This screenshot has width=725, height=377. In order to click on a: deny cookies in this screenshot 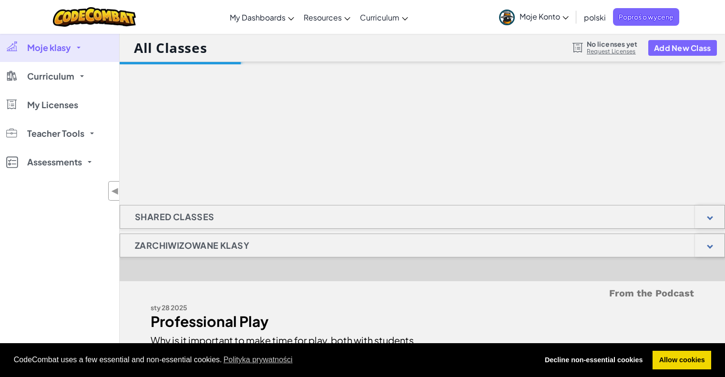, I will do `click(594, 361)`.